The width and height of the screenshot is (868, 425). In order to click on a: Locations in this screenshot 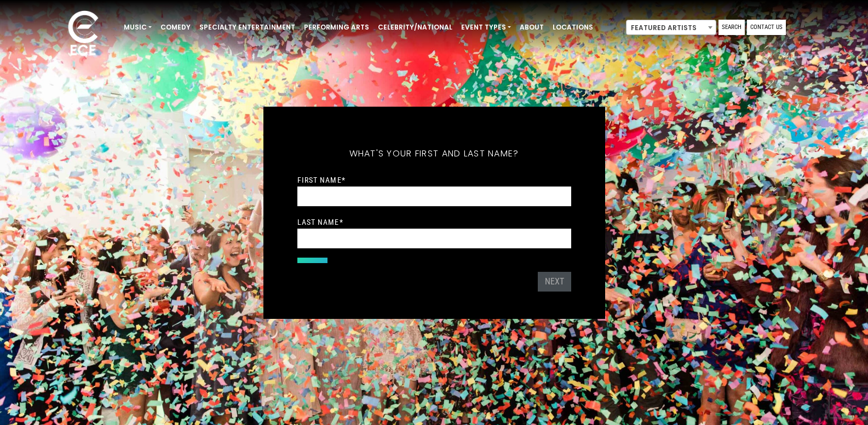, I will do `click(573, 27)`.